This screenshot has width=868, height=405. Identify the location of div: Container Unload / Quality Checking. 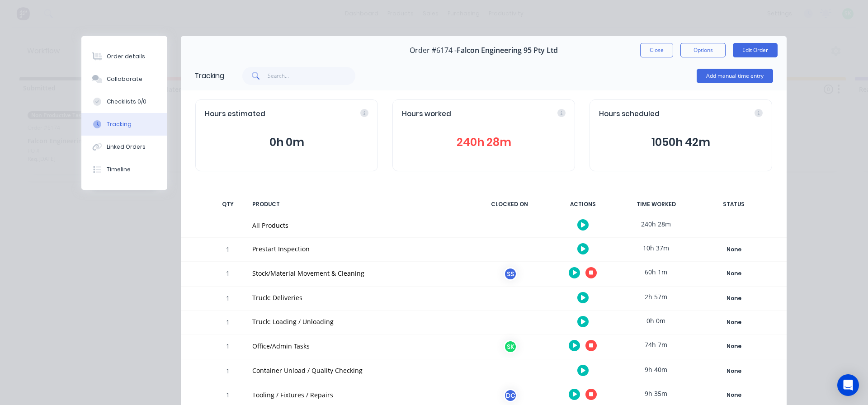
(359, 371).